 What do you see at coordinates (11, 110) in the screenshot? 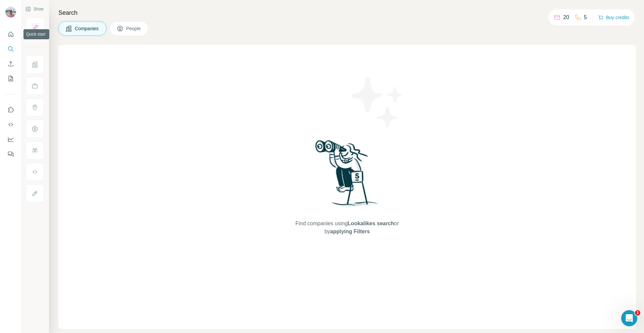
I see `button: Use Surfe on LinkedIn` at bounding box center [11, 110].